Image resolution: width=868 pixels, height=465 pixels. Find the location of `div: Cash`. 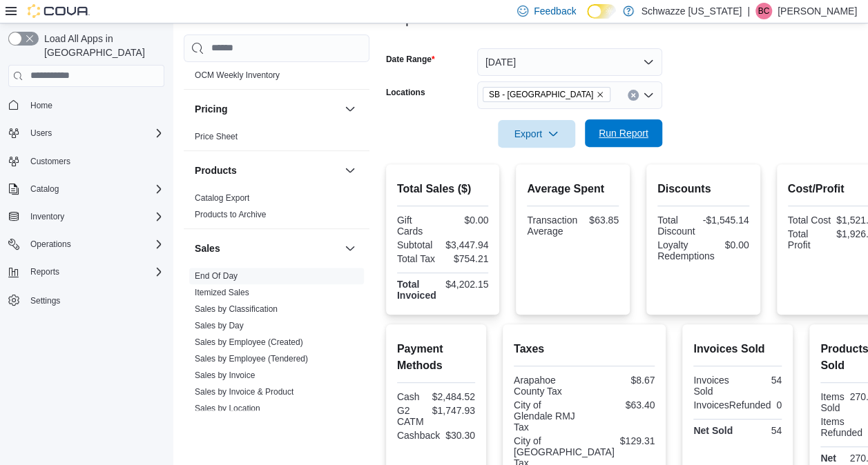

div: Cash is located at coordinates (412, 397).